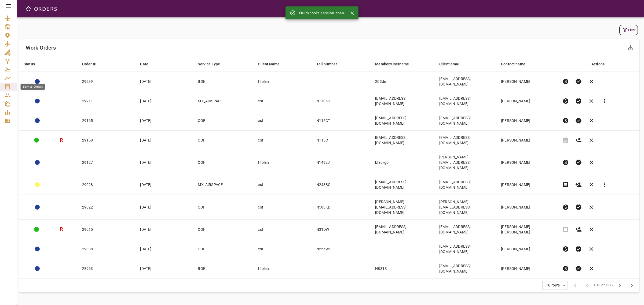 The height and width of the screenshot is (305, 644). What do you see at coordinates (29, 8) in the screenshot?
I see `button: Open drawer` at bounding box center [29, 8].